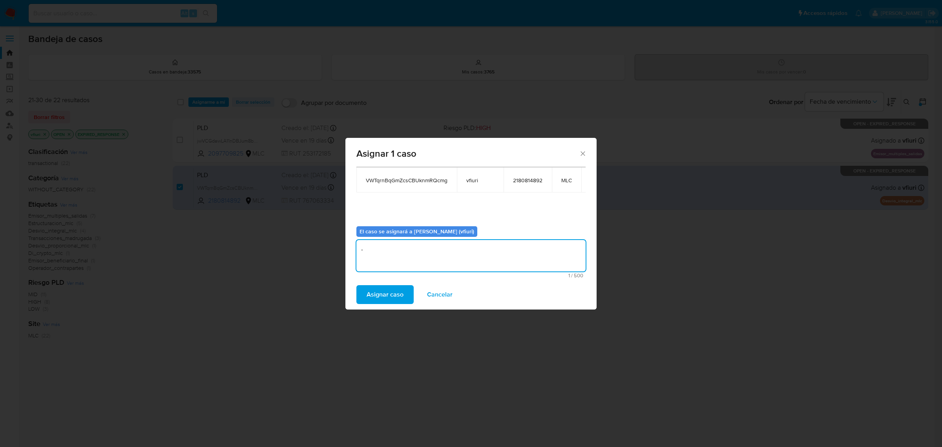 The image size is (942, 447). Describe the element at coordinates (528, 180) in the screenshot. I see `span: 2180814892` at that location.